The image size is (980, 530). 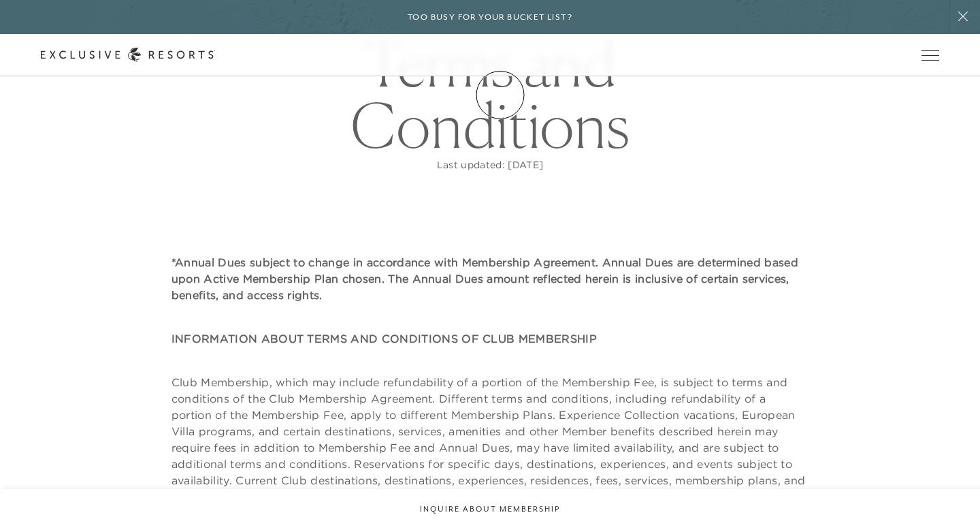 What do you see at coordinates (384, 338) in the screenshot?
I see `strong: INFORMATION ABOUT TERMS AND CONDITIONS OF CLUB MEMBERSHIP` at bounding box center [384, 338].